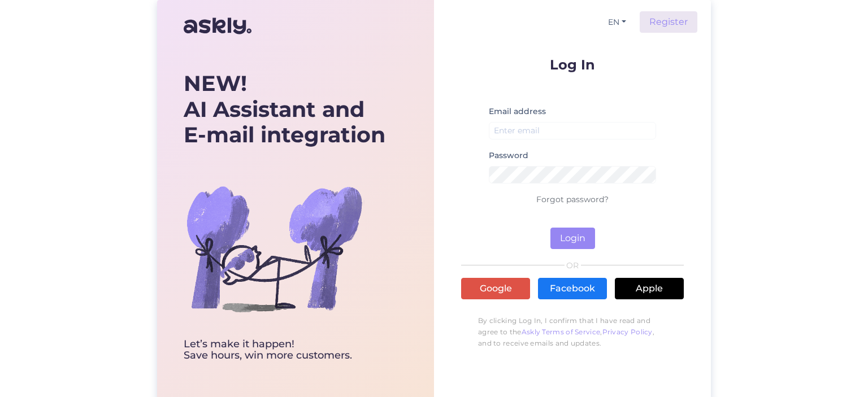  What do you see at coordinates (617, 22) in the screenshot?
I see `button: EN` at bounding box center [617, 22].